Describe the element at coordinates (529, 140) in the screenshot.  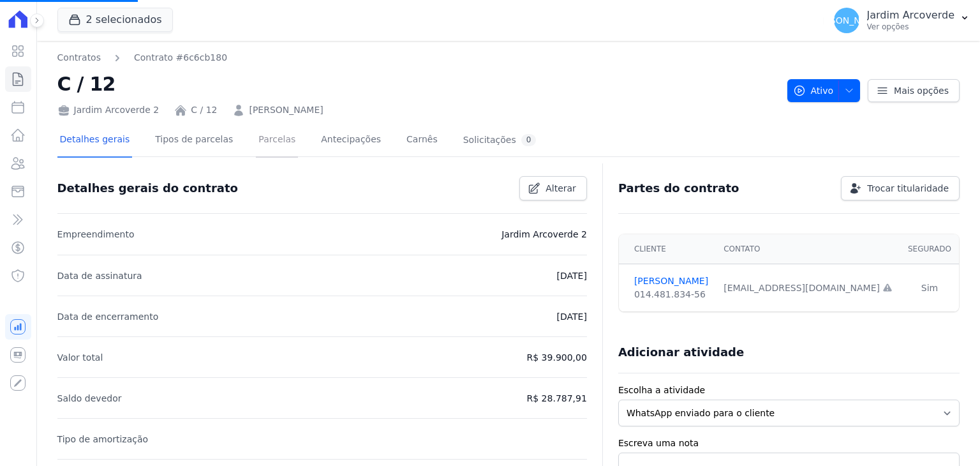
I see `div: 0` at that location.